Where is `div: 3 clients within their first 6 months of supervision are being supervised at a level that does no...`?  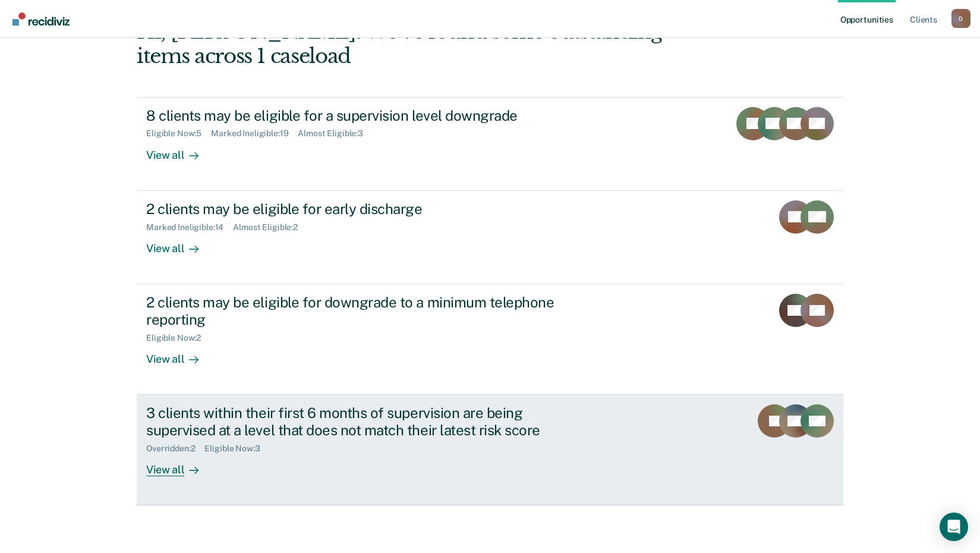 div: 3 clients within their first 6 months of supervision are being supervised at a level that does no... is located at coordinates (354, 422).